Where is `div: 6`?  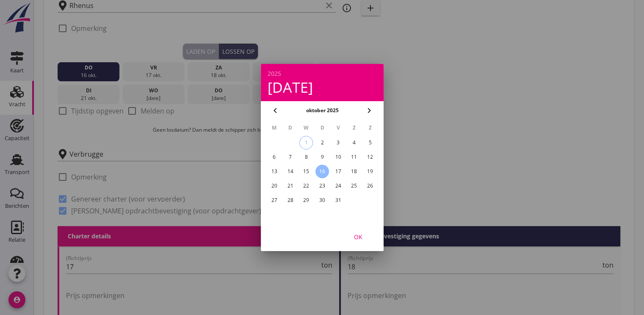
div: 6 is located at coordinates (274, 157).